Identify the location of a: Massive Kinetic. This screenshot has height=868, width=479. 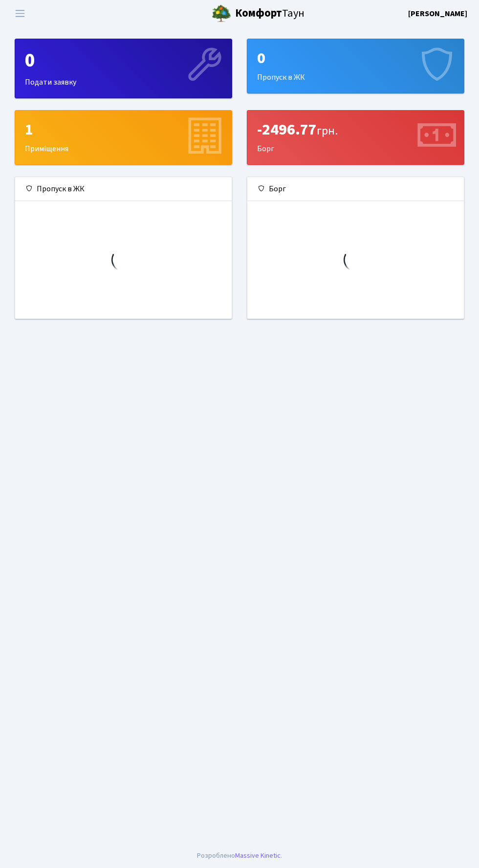
(258, 855).